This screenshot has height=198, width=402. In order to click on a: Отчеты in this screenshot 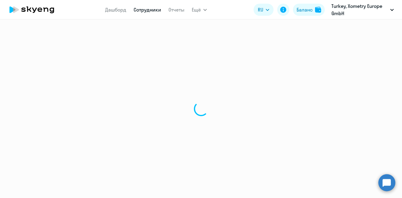, I will do `click(176, 10)`.